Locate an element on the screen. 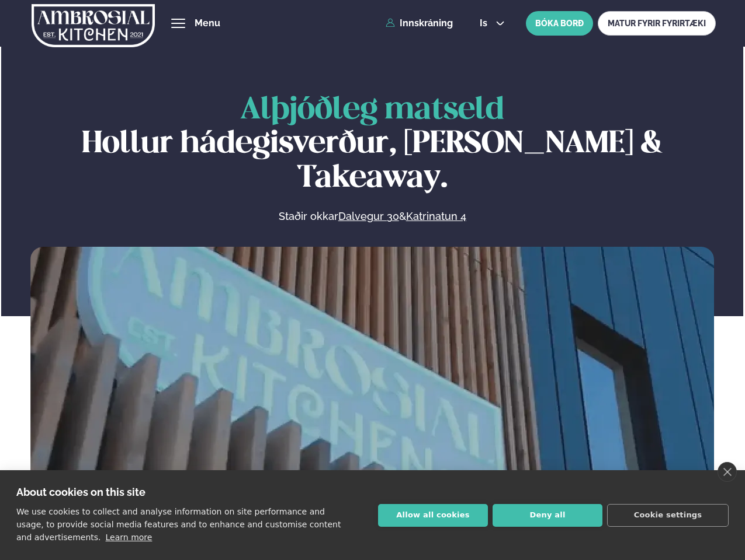  button: is is located at coordinates (492, 24).